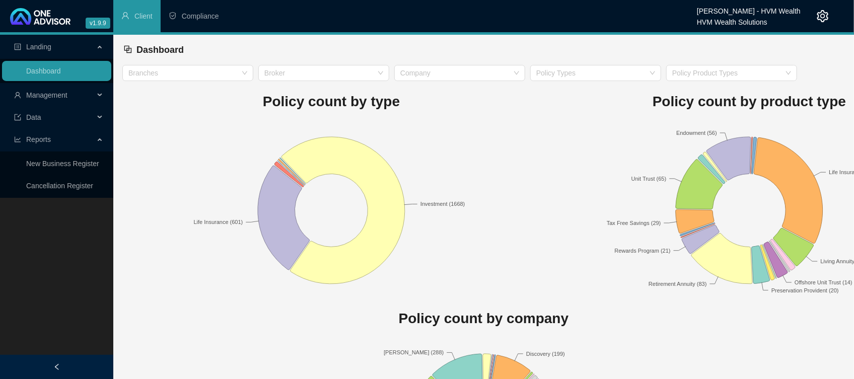 The image size is (854, 379). Describe the element at coordinates (43, 71) in the screenshot. I see `a: Dashboard` at that location.